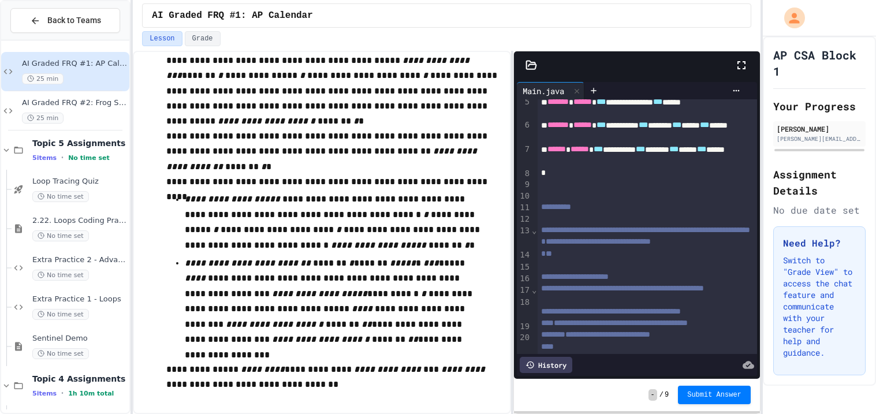 This screenshot has height=414, width=876. Describe the element at coordinates (80, 181) in the screenshot. I see `span: Loop Tracing Quiz` at that location.